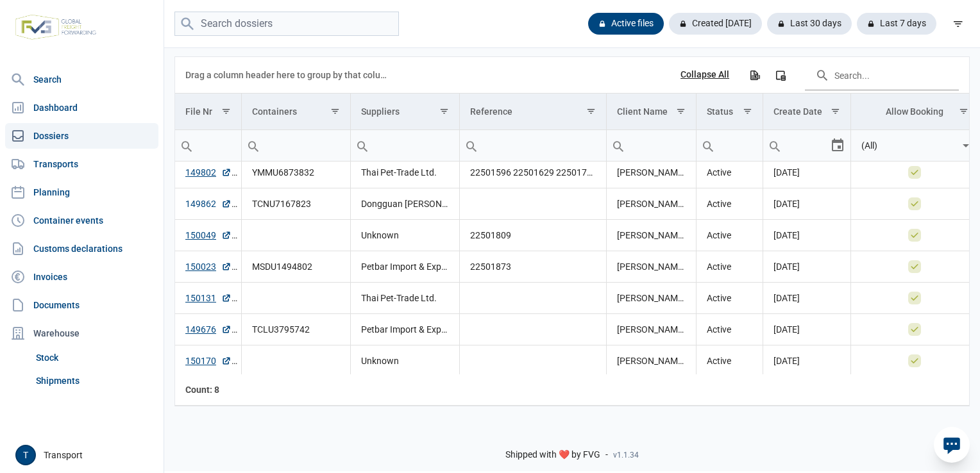 The width and height of the screenshot is (980, 473). Describe the element at coordinates (82, 333) in the screenshot. I see `div: Warehouse` at that location.